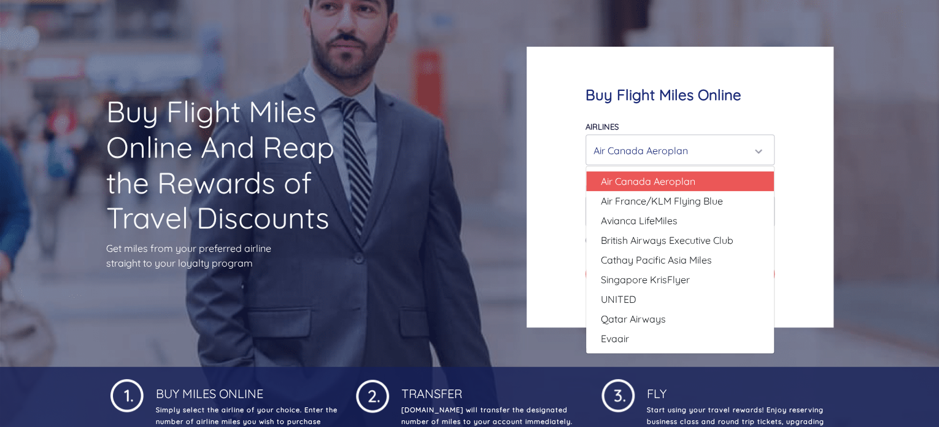  Describe the element at coordinates (680, 95) in the screenshot. I see `h4: Buy Flight Miles Online` at that location.